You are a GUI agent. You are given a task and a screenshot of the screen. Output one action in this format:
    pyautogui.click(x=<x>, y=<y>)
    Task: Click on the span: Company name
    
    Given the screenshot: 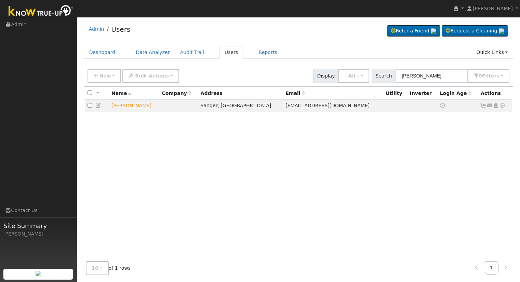 What is the action you would take?
    pyautogui.click(x=176, y=93)
    